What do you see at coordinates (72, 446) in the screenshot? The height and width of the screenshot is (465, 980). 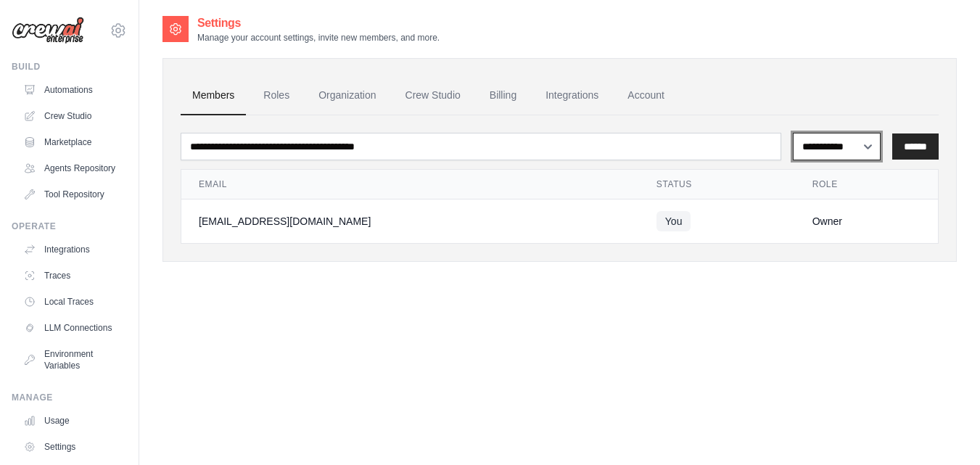 I see `a: Settings` at bounding box center [72, 446].